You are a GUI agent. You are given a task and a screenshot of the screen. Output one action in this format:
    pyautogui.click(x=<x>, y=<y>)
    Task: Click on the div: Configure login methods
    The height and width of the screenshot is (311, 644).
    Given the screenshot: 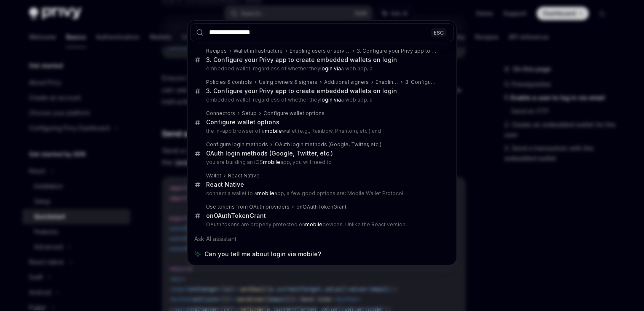 What is the action you would take?
    pyautogui.click(x=237, y=145)
    